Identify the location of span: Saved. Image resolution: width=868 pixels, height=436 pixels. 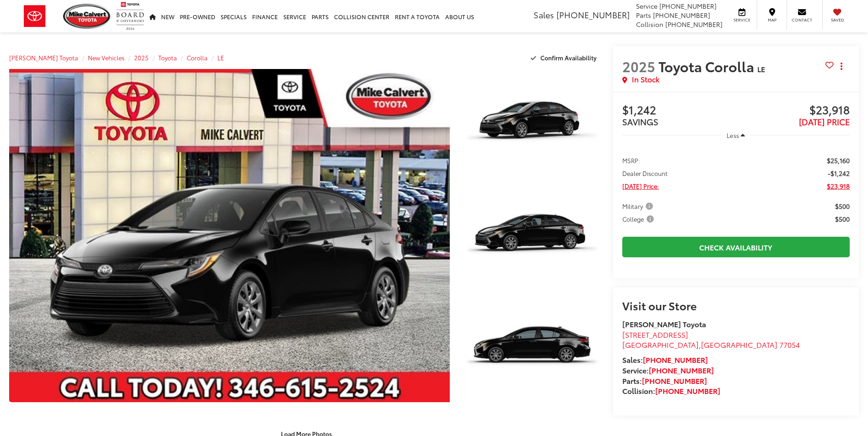
(837, 20).